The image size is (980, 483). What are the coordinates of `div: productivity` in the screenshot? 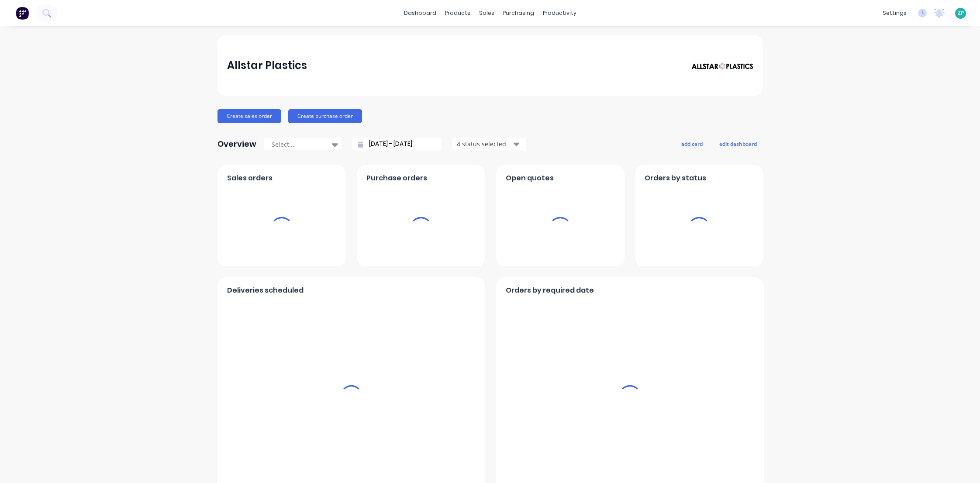 It's located at (560, 13).